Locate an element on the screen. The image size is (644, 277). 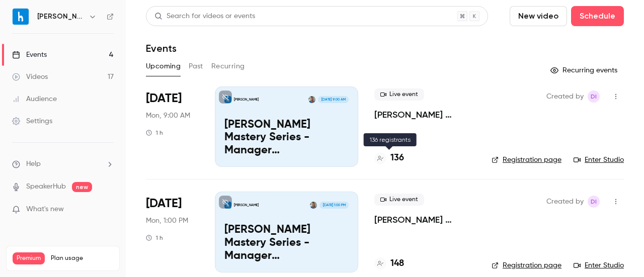
h1: Events is located at coordinates (161, 48).